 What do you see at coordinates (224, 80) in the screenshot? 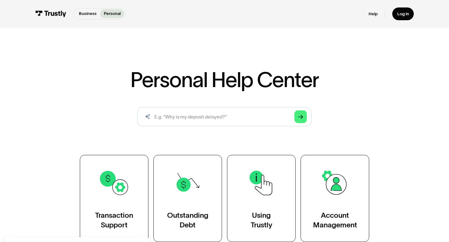
I see `h1: Personal Help Center` at bounding box center [224, 80].